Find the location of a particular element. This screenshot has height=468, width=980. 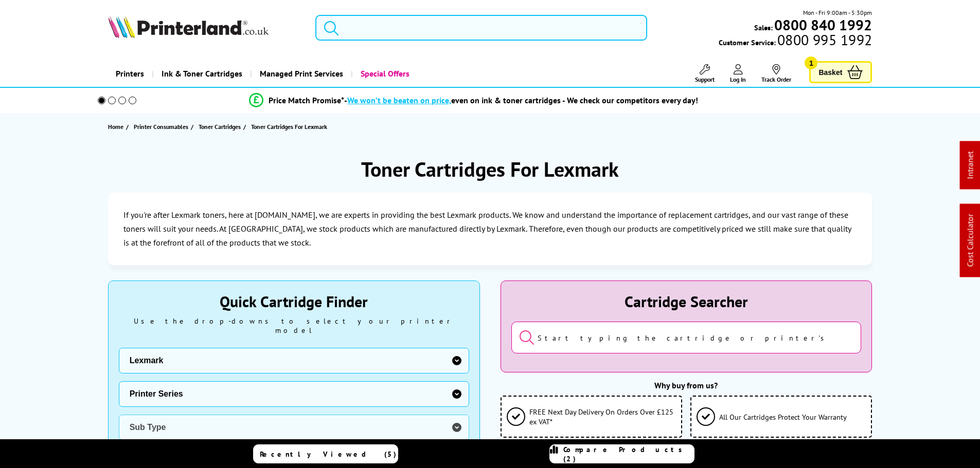

input: Start typing the cartridge or printer's name... is located at coordinates (687, 338).